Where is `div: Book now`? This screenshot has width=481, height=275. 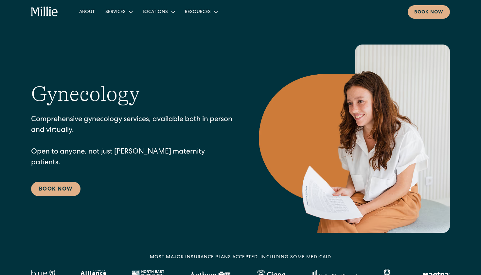 div: Book now is located at coordinates (429, 12).